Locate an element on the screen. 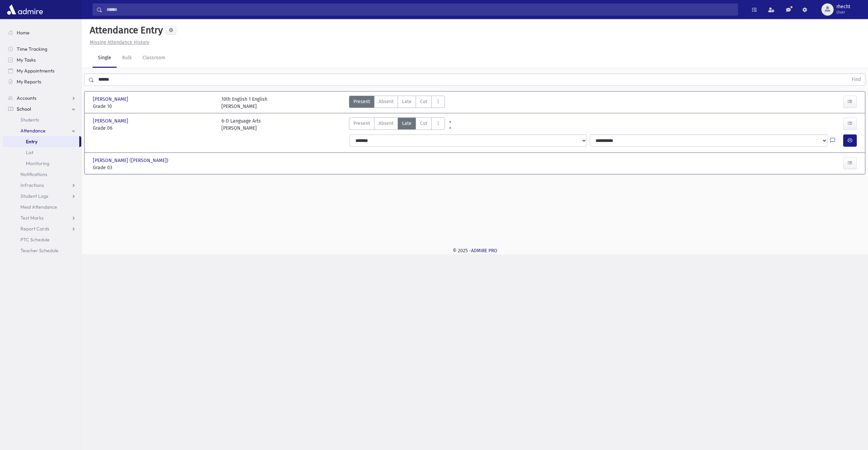  span: Infractions is located at coordinates (32, 185).